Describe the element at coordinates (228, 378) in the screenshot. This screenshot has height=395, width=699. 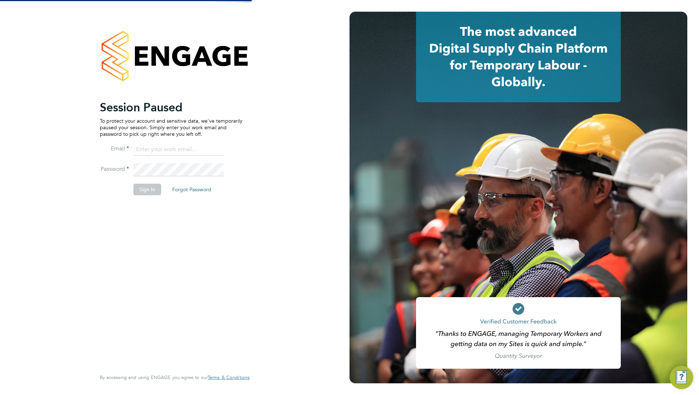
I see `a: Terms & Conditions` at that location.